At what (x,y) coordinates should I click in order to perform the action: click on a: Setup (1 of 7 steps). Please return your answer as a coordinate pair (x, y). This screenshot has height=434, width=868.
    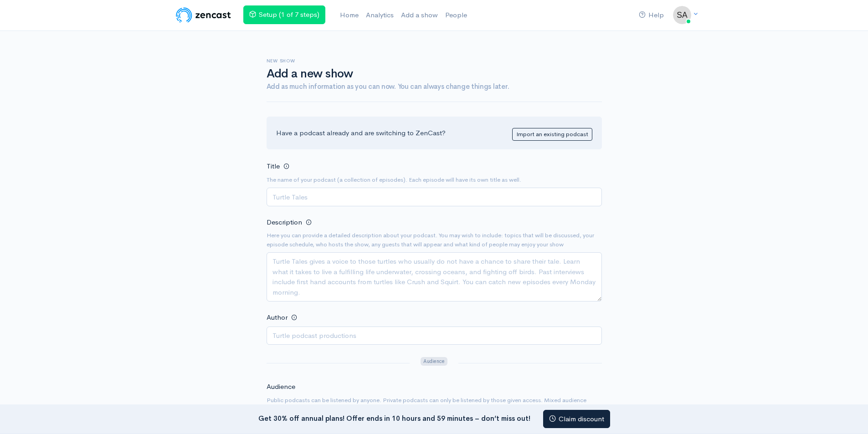
    Looking at the image, I should click on (285, 15).